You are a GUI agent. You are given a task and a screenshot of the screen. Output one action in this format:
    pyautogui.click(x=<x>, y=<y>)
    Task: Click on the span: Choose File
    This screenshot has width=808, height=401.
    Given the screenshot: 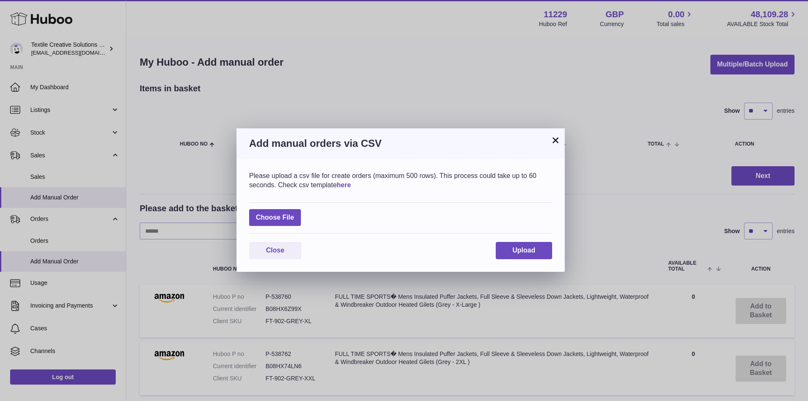 What is the action you would take?
    pyautogui.click(x=275, y=217)
    